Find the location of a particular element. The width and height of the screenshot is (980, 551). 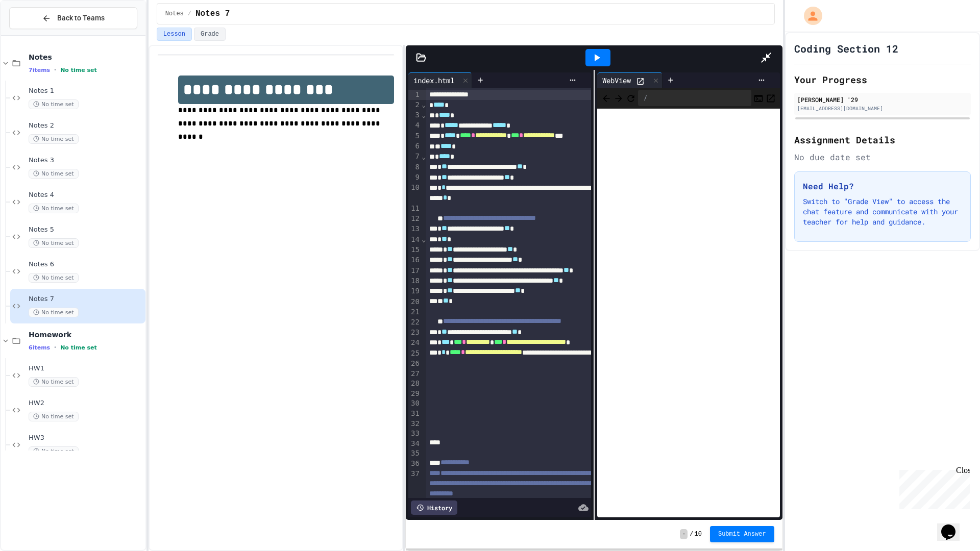

span: 6 items is located at coordinates (40, 347).